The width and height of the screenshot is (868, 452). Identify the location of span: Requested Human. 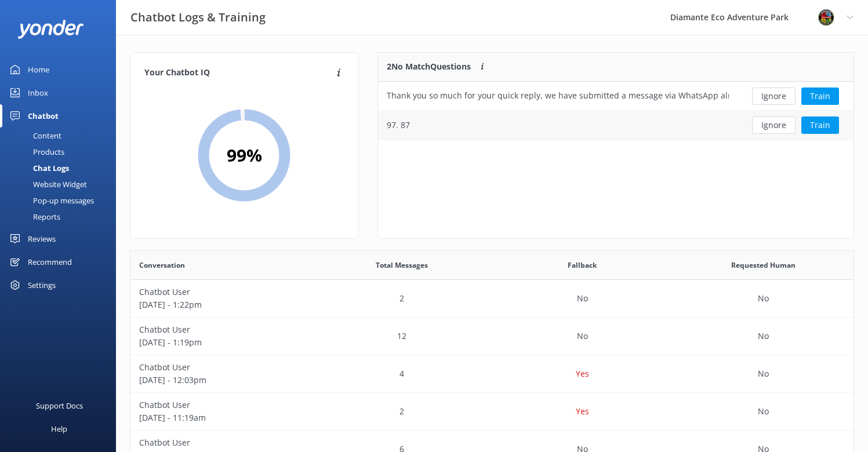
(763, 265).